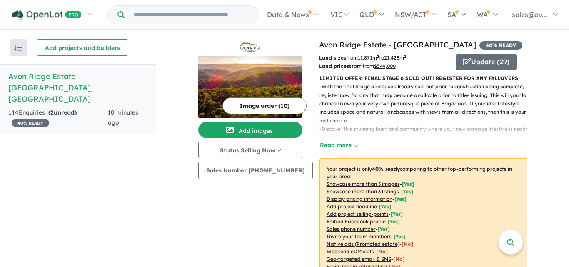 The height and width of the screenshot is (267, 569). Describe the element at coordinates (357, 214) in the screenshot. I see `u: Add project selling-points` at that location.